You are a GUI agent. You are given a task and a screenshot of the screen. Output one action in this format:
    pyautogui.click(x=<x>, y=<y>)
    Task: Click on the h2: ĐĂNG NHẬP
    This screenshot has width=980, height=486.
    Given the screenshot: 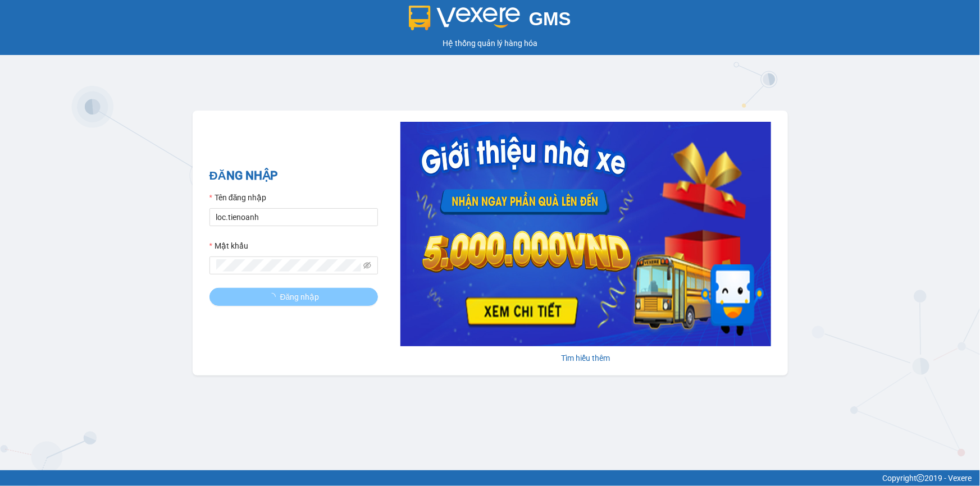 What is the action you would take?
    pyautogui.click(x=294, y=176)
    